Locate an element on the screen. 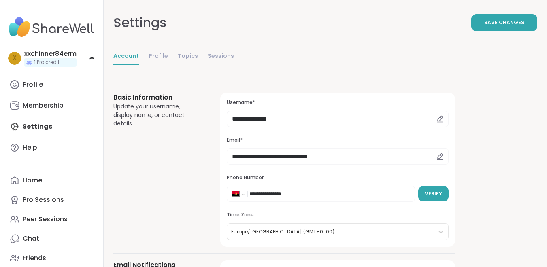 Image resolution: width=547 pixels, height=267 pixels. div: Home is located at coordinates (32, 181).